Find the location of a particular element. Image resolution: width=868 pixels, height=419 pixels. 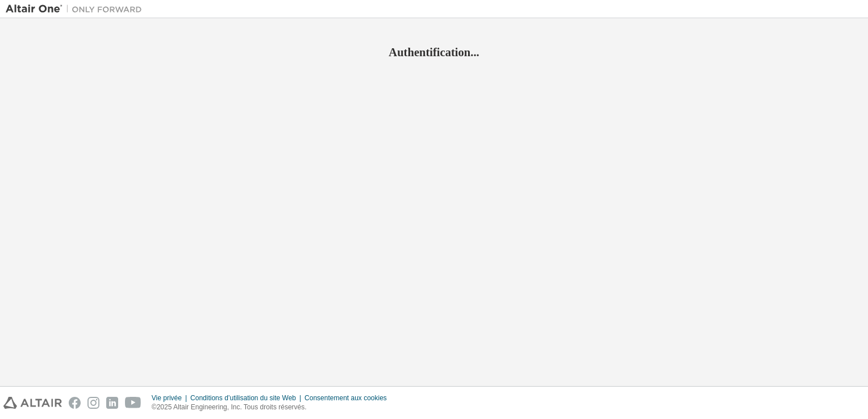

img: facebook.svg is located at coordinates (74, 403).